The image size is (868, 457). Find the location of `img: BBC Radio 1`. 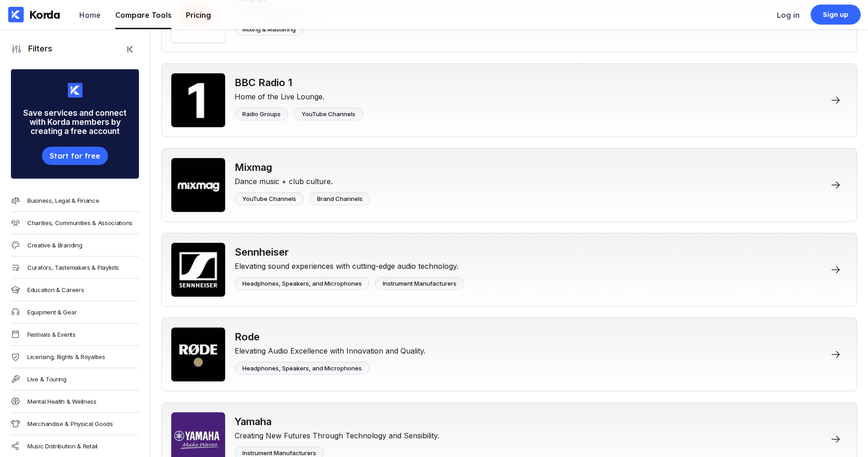

img: BBC Radio 1 is located at coordinates (199, 100).